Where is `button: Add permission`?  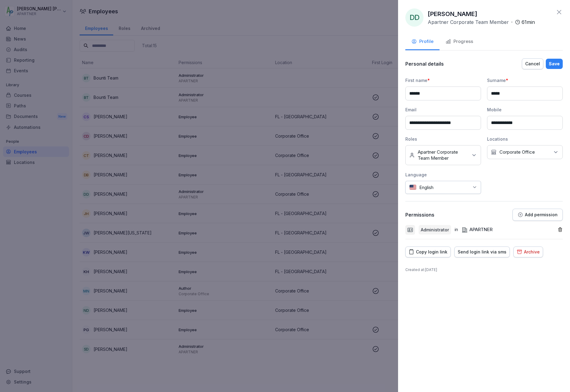
button: Add permission is located at coordinates (537, 215).